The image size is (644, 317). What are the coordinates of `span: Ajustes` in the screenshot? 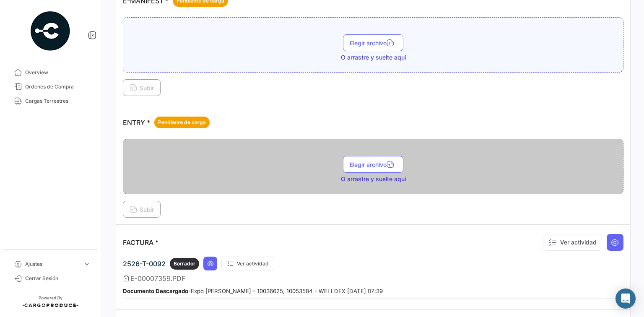 It's located at (53, 264).